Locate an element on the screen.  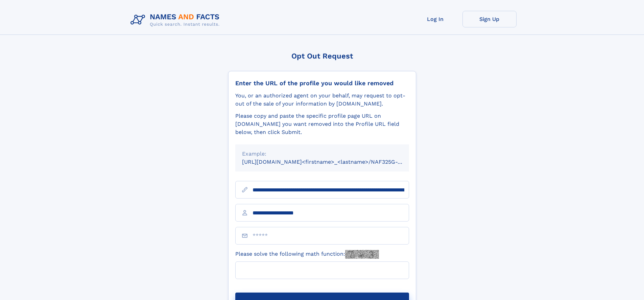
a: Log In is located at coordinates (435, 19).